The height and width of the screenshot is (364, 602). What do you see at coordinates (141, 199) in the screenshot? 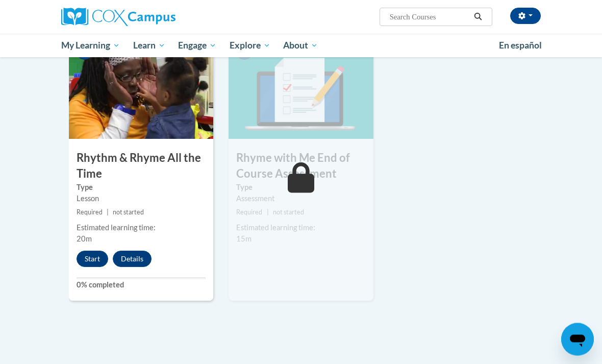
I see `div: Lesson` at bounding box center [141, 199].